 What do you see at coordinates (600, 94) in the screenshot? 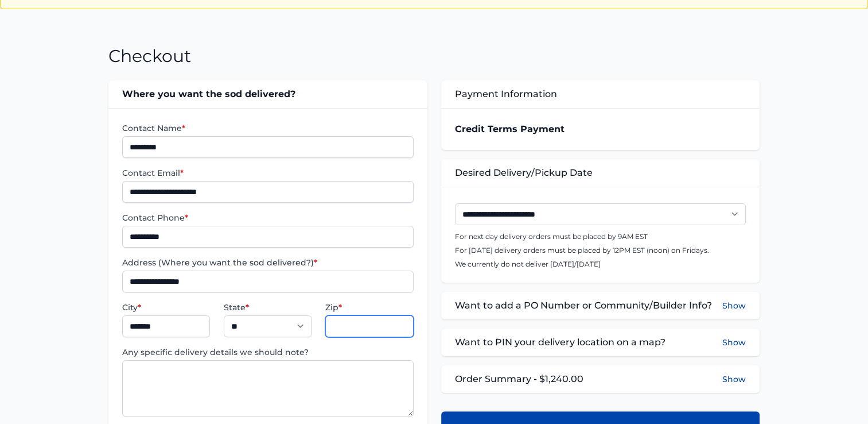
I see `div: Payment Information` at bounding box center [600, 94].